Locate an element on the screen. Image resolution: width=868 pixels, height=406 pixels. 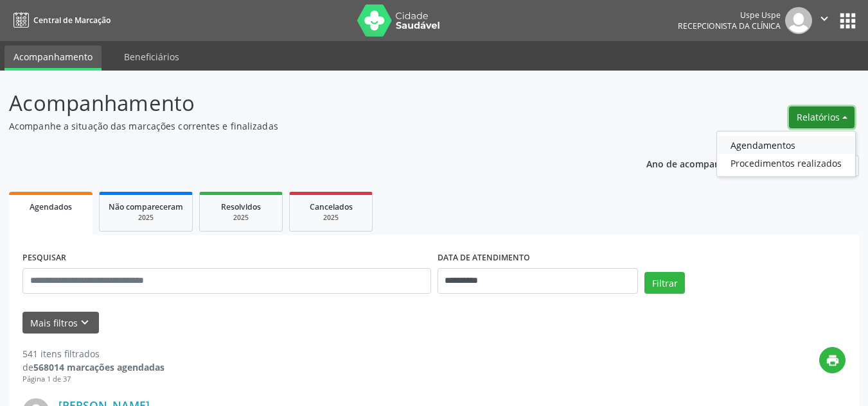
span: Agendados is located at coordinates (51, 206).